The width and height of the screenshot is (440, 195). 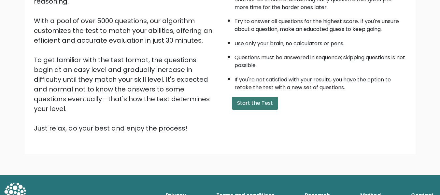 What do you see at coordinates (321, 82) in the screenshot?
I see `li: If you're not satisfied with your results, you have the option to retake the test with a new set ...` at bounding box center [321, 82].